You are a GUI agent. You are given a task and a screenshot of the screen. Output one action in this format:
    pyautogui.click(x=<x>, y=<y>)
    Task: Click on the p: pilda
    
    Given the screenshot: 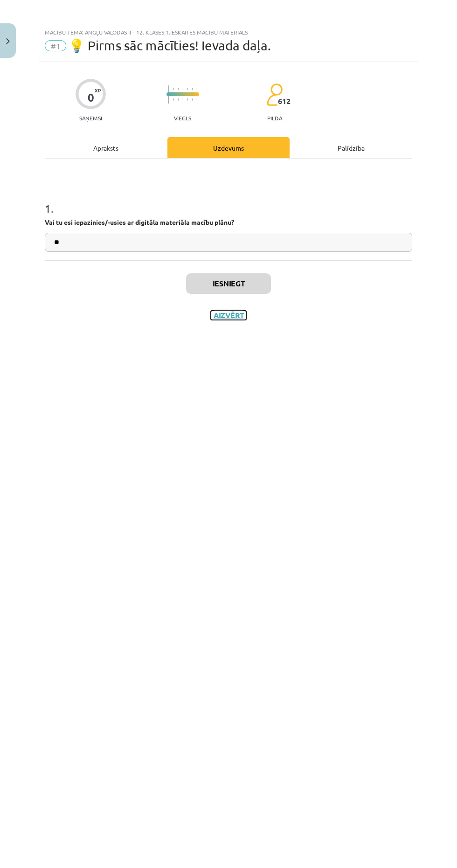 What is the action you would take?
    pyautogui.click(x=275, y=118)
    